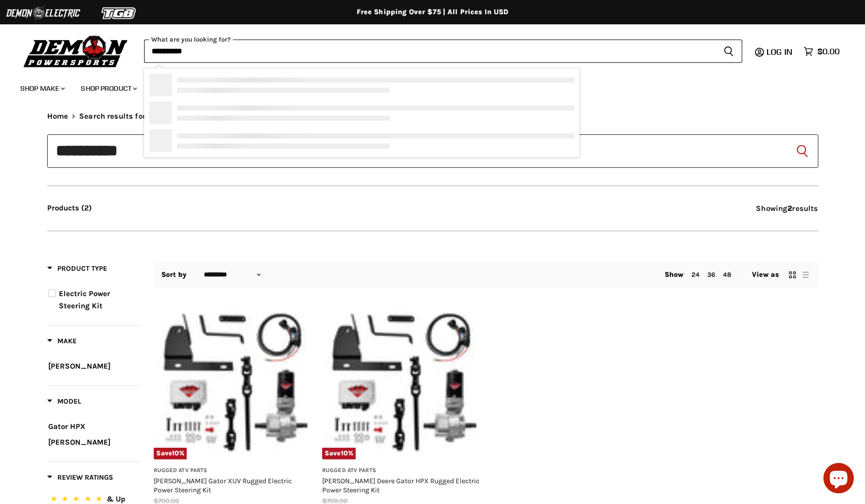  I want to click on img: Demon Powersports, so click(76, 51).